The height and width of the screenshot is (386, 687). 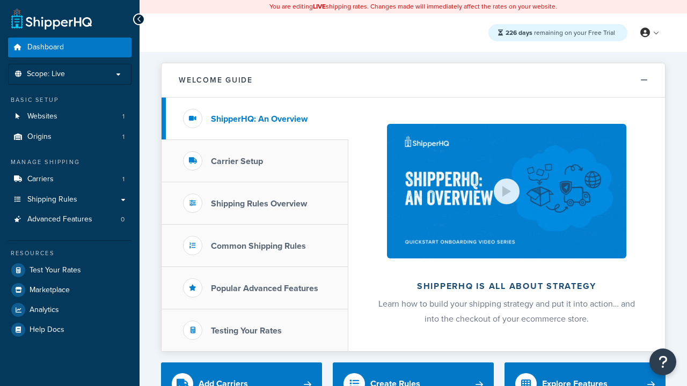 I want to click on li: Advanced Features, so click(x=70, y=219).